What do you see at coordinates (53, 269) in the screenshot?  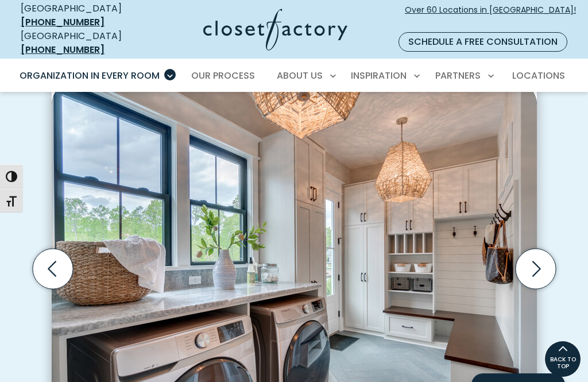 I see `button: Previous slide` at bounding box center [53, 269].